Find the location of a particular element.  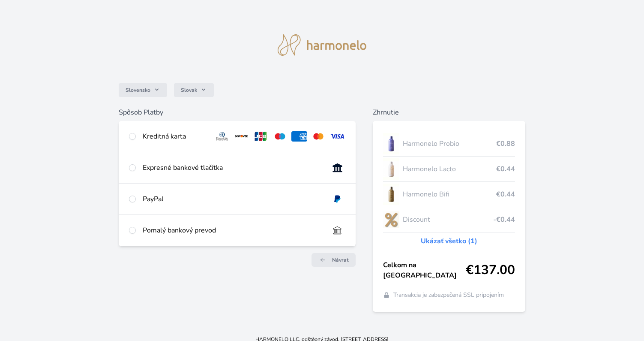

img: CLEAN_LACTO_se_stinem_x-hi-lo.jpg is located at coordinates (391, 169).